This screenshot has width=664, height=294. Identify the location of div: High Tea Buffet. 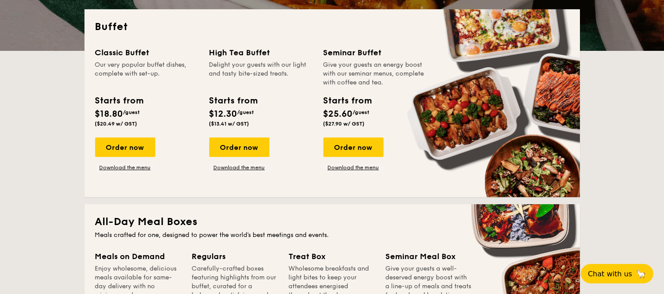
(261, 53).